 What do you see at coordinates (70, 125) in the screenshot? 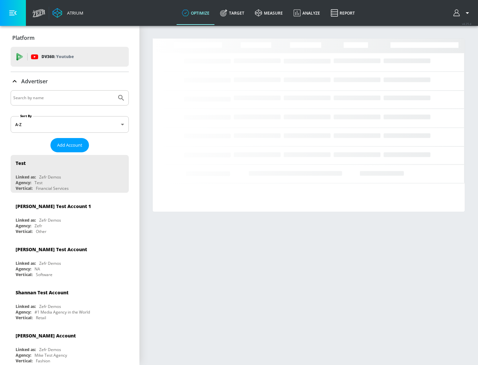
I see `div: A-Z` at bounding box center [70, 125].